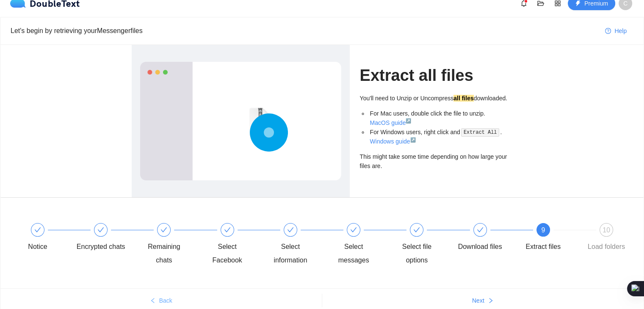  Describe the element at coordinates (608, 31) in the screenshot. I see `span: question-circle` at that location.